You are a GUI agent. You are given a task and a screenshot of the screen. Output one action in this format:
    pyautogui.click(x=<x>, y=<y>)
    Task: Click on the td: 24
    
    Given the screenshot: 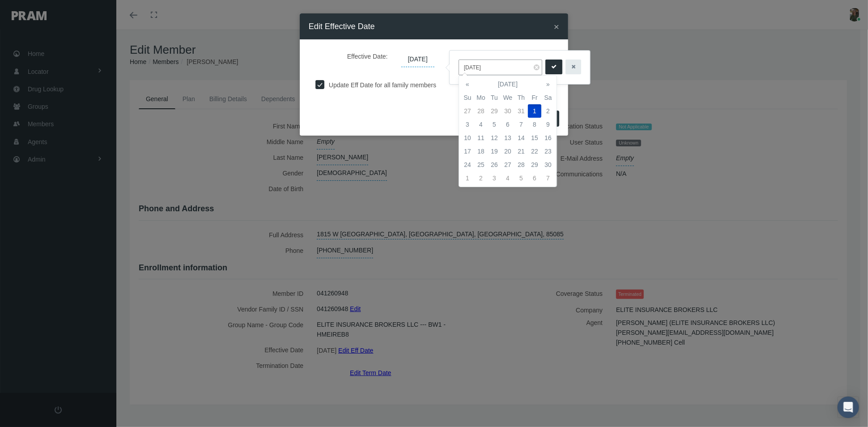 What is the action you would take?
    pyautogui.click(x=468, y=165)
    